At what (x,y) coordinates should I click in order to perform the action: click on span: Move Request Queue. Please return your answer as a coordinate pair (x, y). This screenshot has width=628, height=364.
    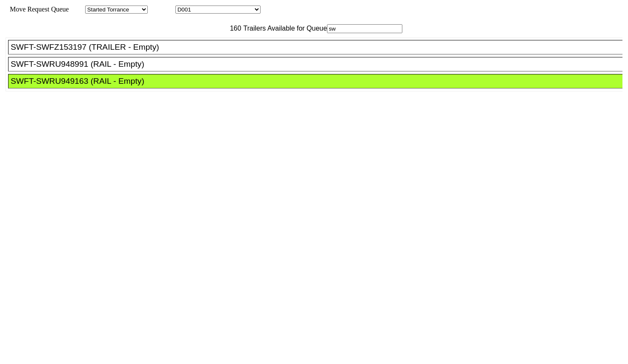
    Looking at the image, I should click on (37, 9).